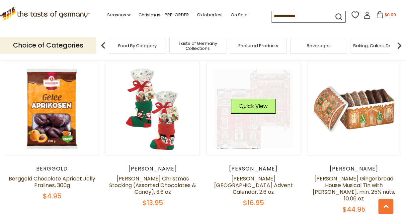  I want to click on a: On Sale, so click(239, 15).